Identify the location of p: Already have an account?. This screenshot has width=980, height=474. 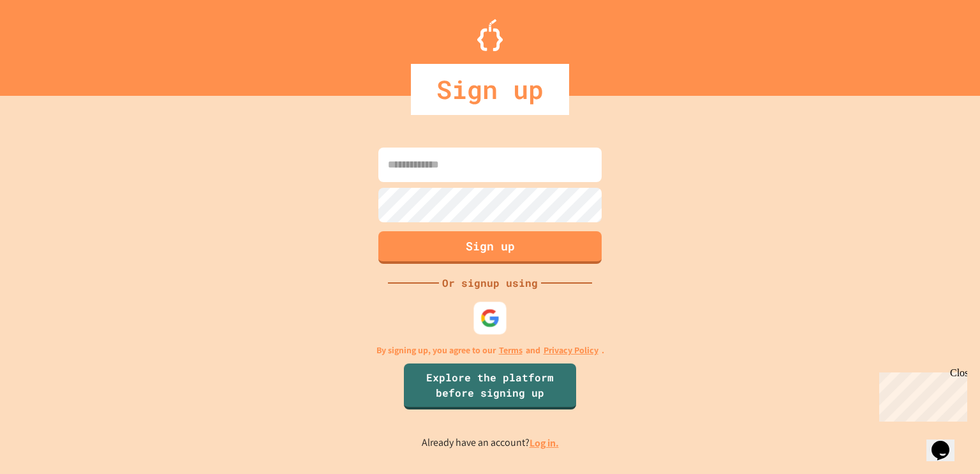
(490, 442).